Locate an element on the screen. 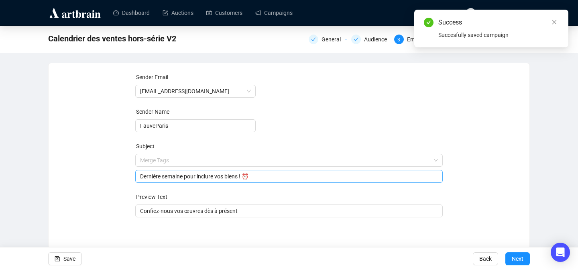 The image size is (578, 270). a: Auctions is located at coordinates (178, 13).